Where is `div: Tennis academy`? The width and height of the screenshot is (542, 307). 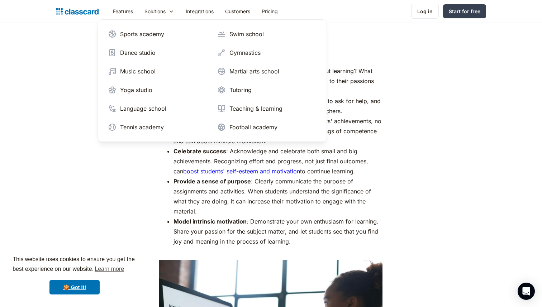 div: Tennis academy is located at coordinates (142, 127).